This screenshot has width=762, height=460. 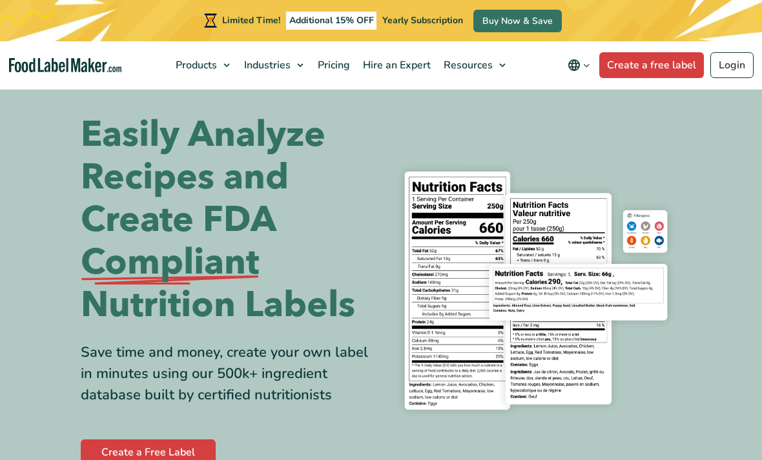 I want to click on span: Products, so click(x=195, y=65).